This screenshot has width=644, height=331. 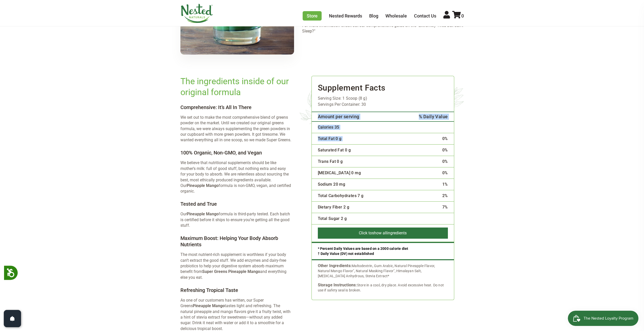 What do you see at coordinates (383, 251) in the screenshot?
I see `div: * Percent Daily Values are based on a 2000 calorie diet † Daily Value (DV) not established` at bounding box center [383, 251].